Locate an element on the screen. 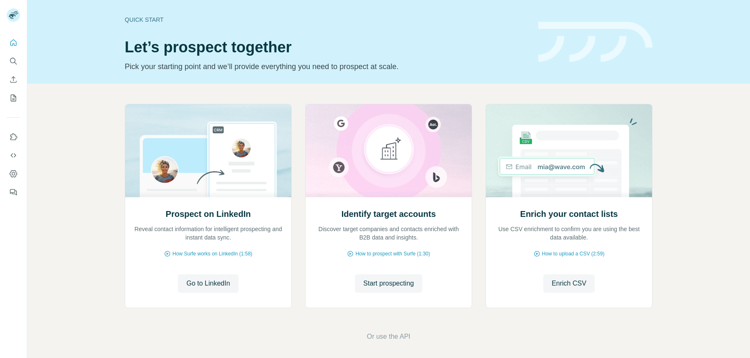  button: Dashboard is located at coordinates (13, 174).